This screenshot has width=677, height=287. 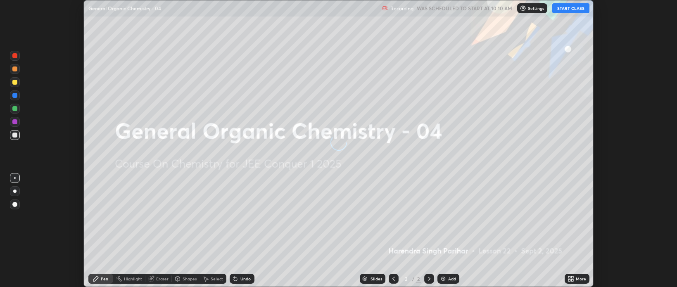 What do you see at coordinates (105, 279) in the screenshot?
I see `div: Pen` at bounding box center [105, 279].